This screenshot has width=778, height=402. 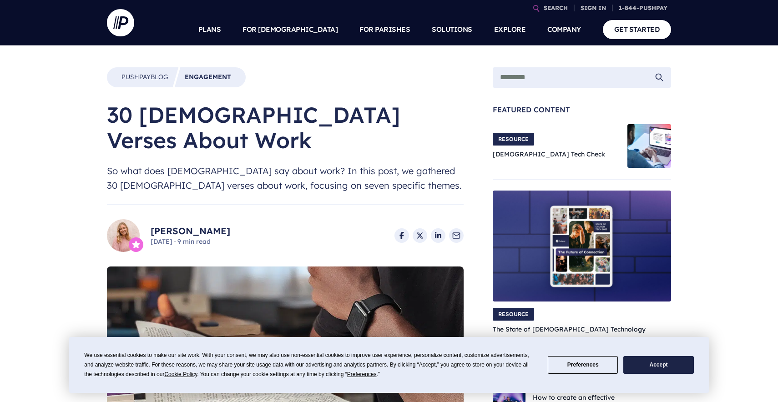 I want to click on a: COMPANY, so click(x=564, y=30).